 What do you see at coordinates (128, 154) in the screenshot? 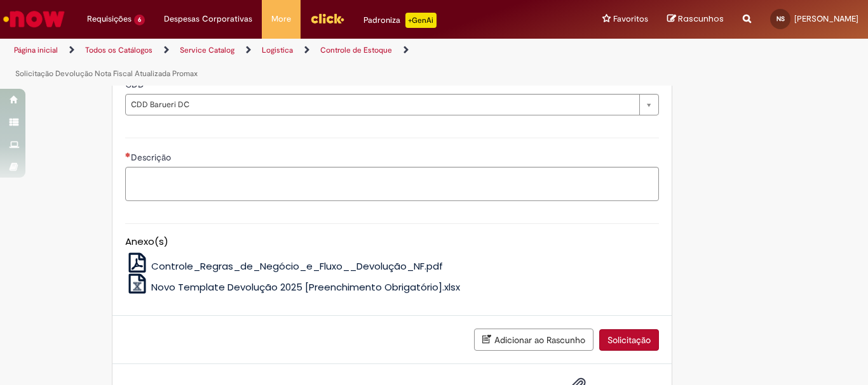
I see `span: Necessários` at bounding box center [128, 154].